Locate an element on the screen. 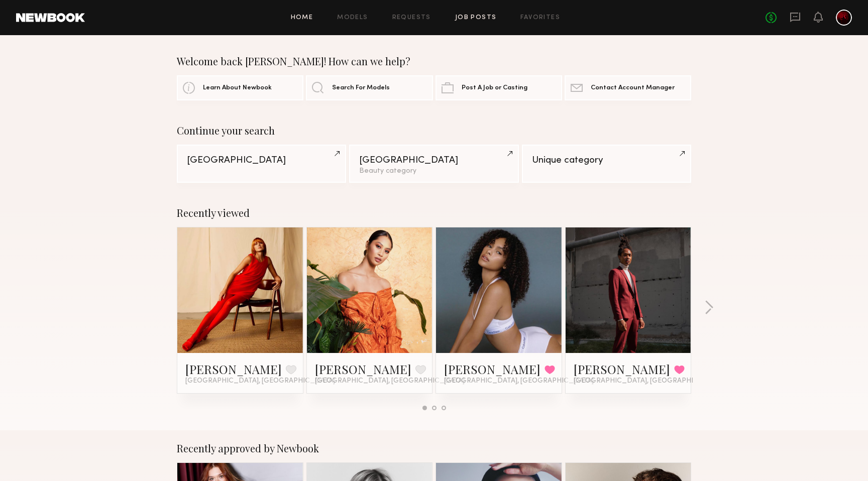 This screenshot has width=868, height=481. a: Models is located at coordinates (352, 17).